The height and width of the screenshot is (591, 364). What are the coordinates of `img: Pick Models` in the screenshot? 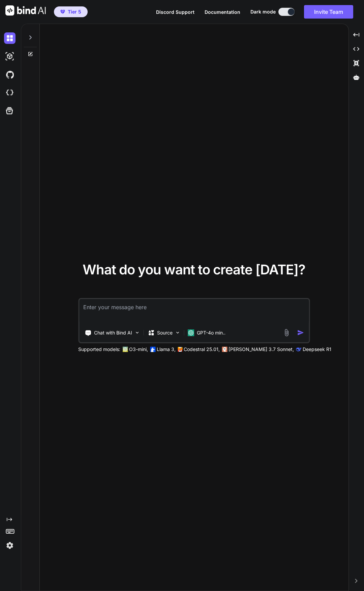 It's located at (178, 333).